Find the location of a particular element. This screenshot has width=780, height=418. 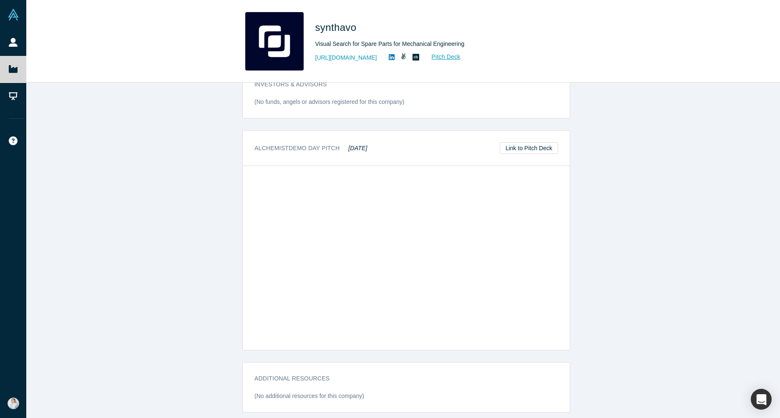

img: synthavo's Logo is located at coordinates (274, 41).